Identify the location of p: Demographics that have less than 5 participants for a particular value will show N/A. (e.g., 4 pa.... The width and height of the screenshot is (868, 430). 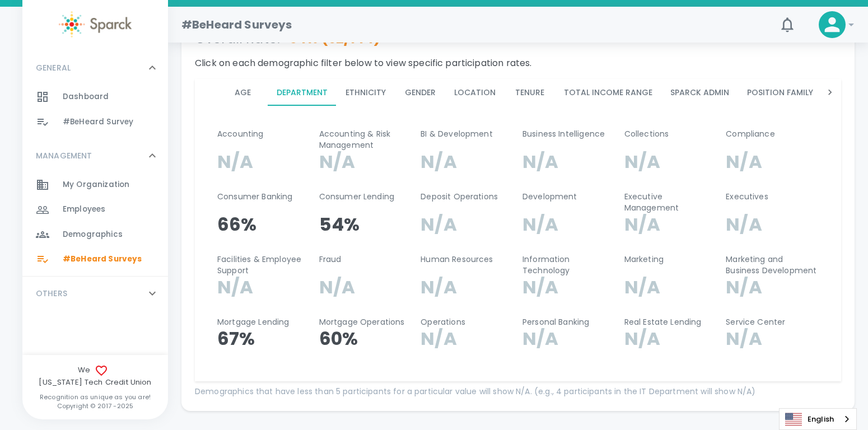
(518, 392).